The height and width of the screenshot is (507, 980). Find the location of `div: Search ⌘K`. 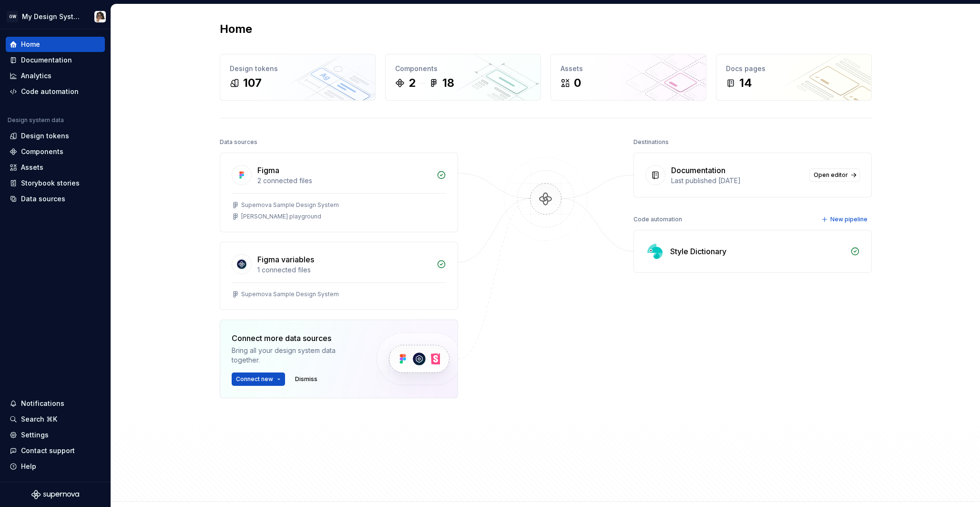

div: Search ⌘K is located at coordinates (39, 420).